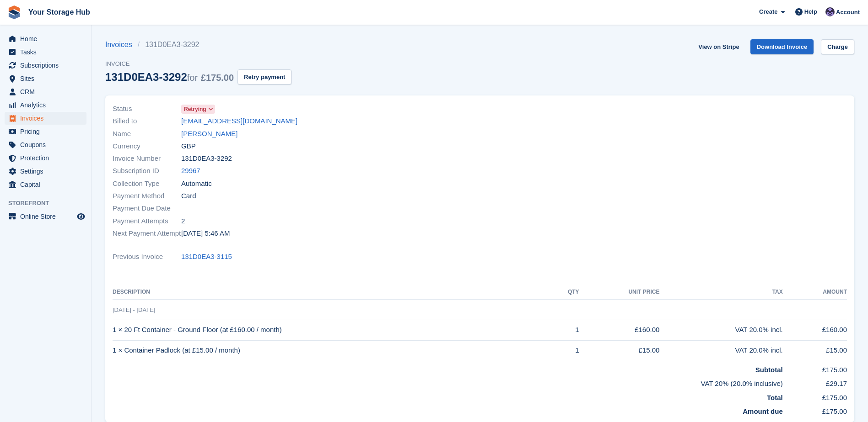  Describe the element at coordinates (48, 39) in the screenshot. I see `span: Home` at that location.